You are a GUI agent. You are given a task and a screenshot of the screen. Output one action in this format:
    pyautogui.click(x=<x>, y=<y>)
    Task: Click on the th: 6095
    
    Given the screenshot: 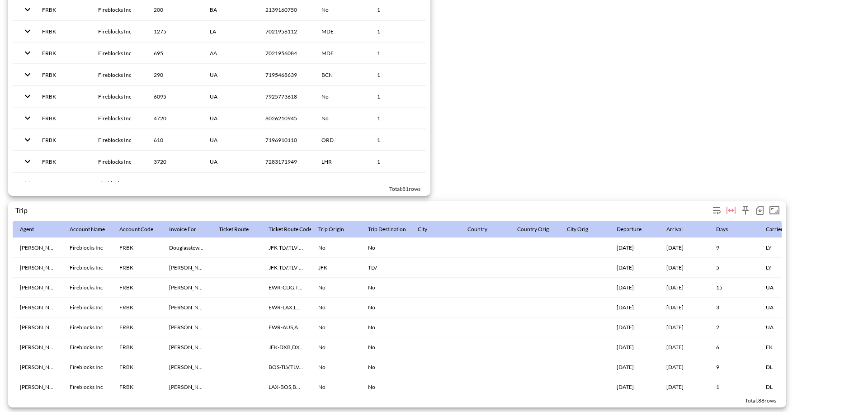 What is the action you would take?
    pyautogui.click(x=174, y=96)
    